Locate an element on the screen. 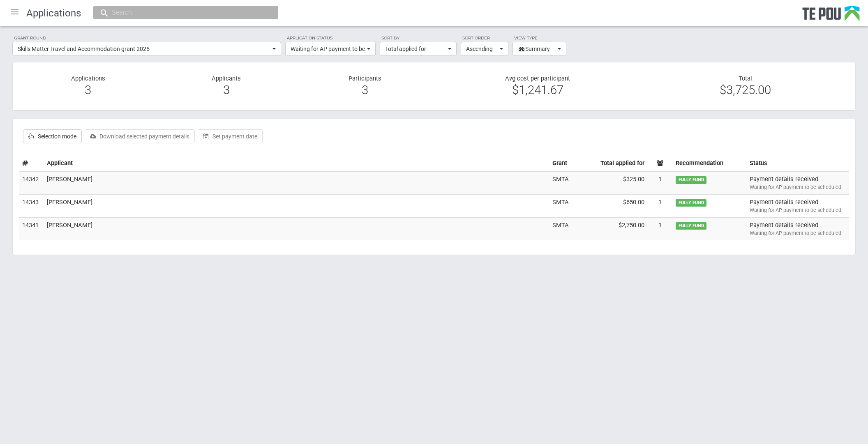 The image size is (868, 444). td: 14343 is located at coordinates (31, 206).